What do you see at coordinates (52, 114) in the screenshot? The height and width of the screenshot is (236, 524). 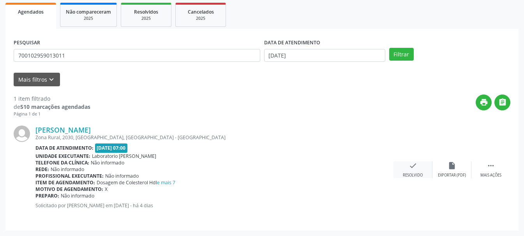 I see `div: Página 1 de 1` at bounding box center [52, 114].